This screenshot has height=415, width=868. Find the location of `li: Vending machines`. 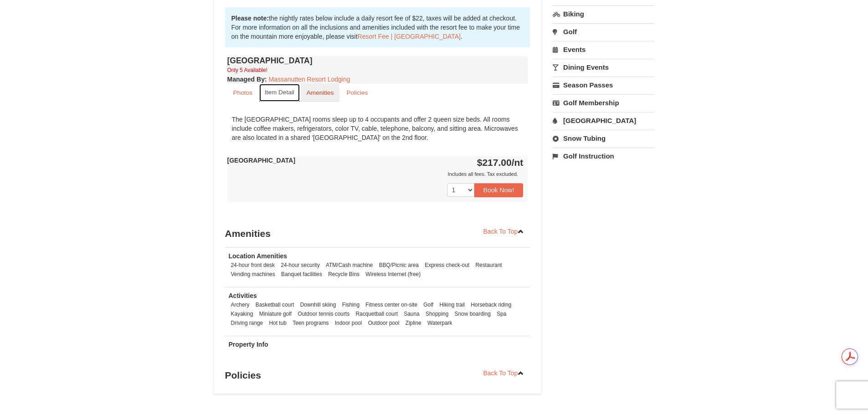

li: Vending machines is located at coordinates (253, 274).